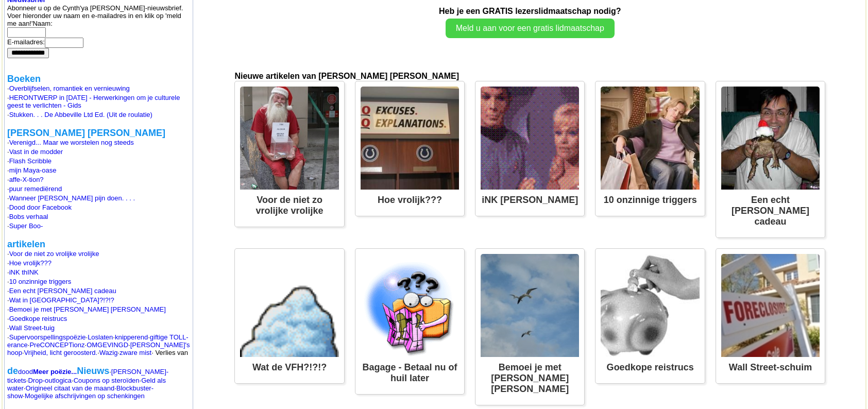 The width and height of the screenshot is (868, 409). Describe the element at coordinates (69, 388) in the screenshot. I see `a: Origineel citaat van de maand` at that location.